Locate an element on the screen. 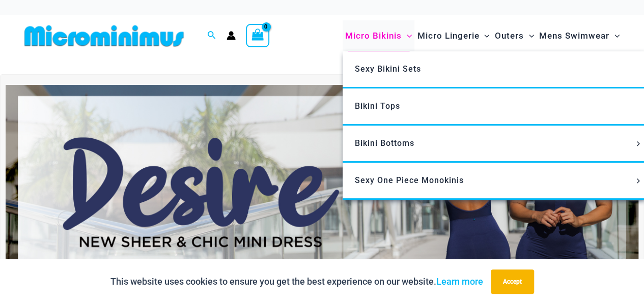 The width and height of the screenshot is (644, 304). span: Outers is located at coordinates (509, 35).